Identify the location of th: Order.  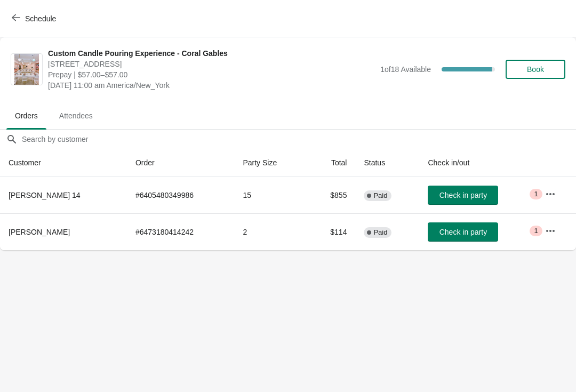
(180, 163).